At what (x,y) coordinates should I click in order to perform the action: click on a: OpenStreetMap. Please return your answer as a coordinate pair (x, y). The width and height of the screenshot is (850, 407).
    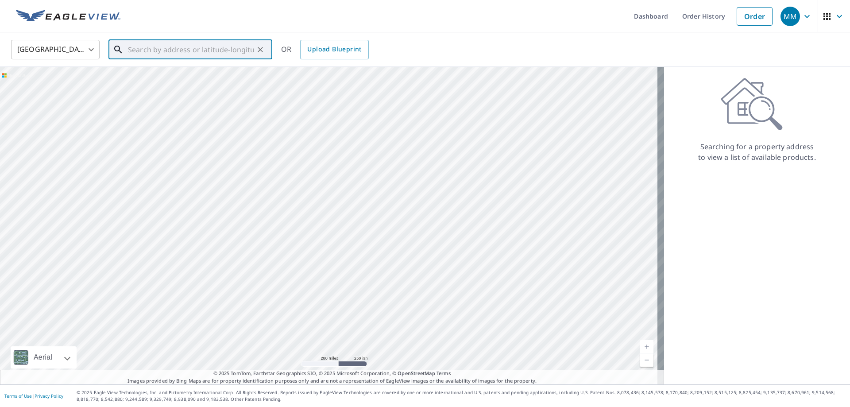
    Looking at the image, I should click on (416, 373).